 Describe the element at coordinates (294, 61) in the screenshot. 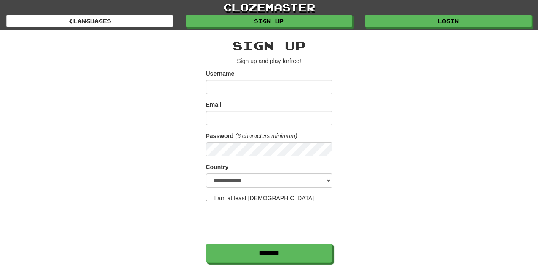

I see `u: free` at that location.